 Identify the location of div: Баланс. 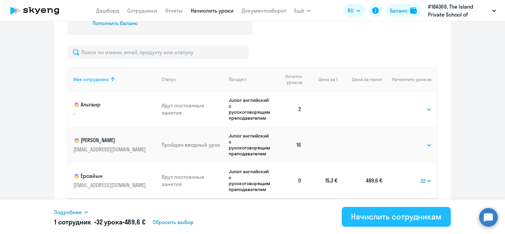
(398, 11).